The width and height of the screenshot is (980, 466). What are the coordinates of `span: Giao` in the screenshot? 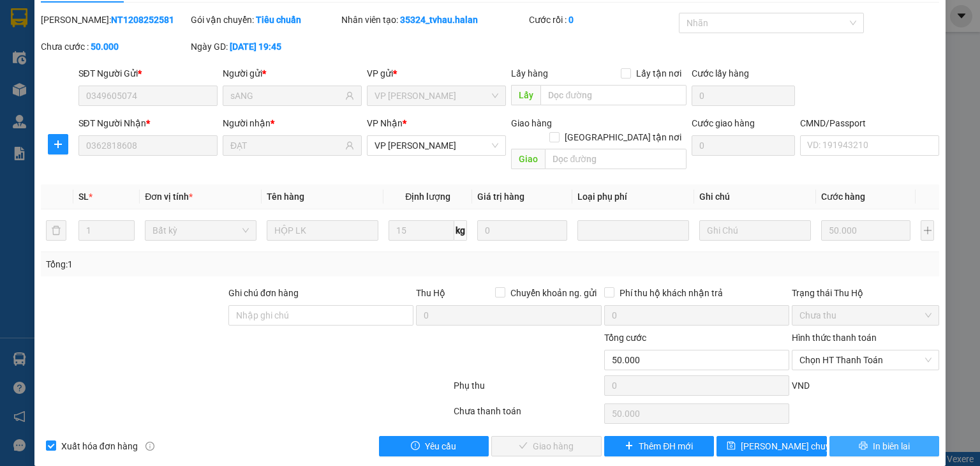 It's located at (528, 159).